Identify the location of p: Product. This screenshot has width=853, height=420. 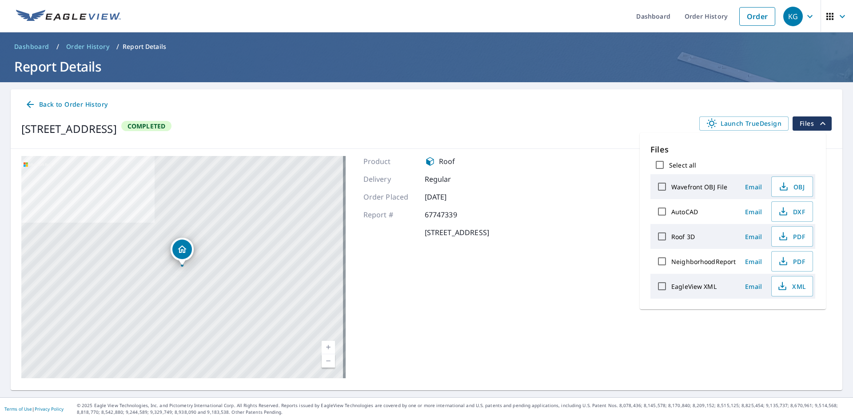
(390, 161).